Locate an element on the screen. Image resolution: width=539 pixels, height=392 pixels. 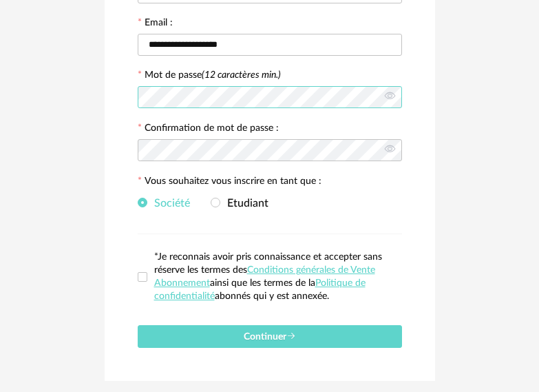
a: Conditions générales de Vente Abonnement is located at coordinates (264, 276).